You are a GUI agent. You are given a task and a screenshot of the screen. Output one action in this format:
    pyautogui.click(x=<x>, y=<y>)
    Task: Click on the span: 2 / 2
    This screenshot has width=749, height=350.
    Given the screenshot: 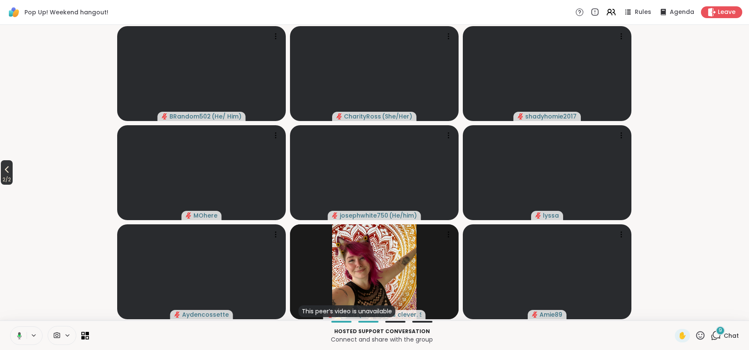 What is the action you would take?
    pyautogui.click(x=7, y=180)
    